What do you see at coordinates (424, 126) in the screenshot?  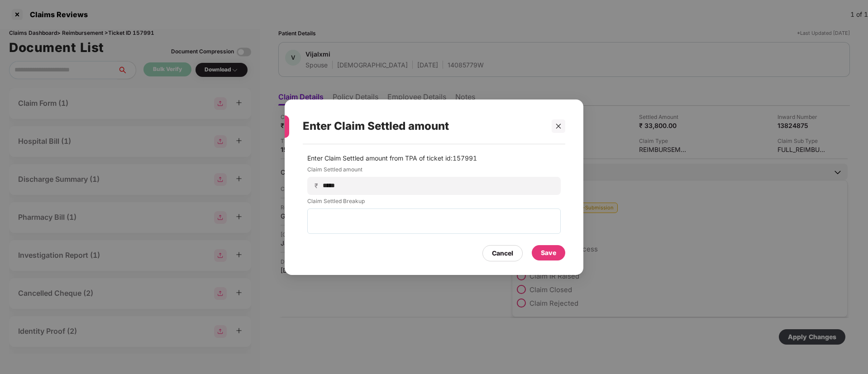 I see `div: Enter Claim Settled amount` at bounding box center [424, 126].